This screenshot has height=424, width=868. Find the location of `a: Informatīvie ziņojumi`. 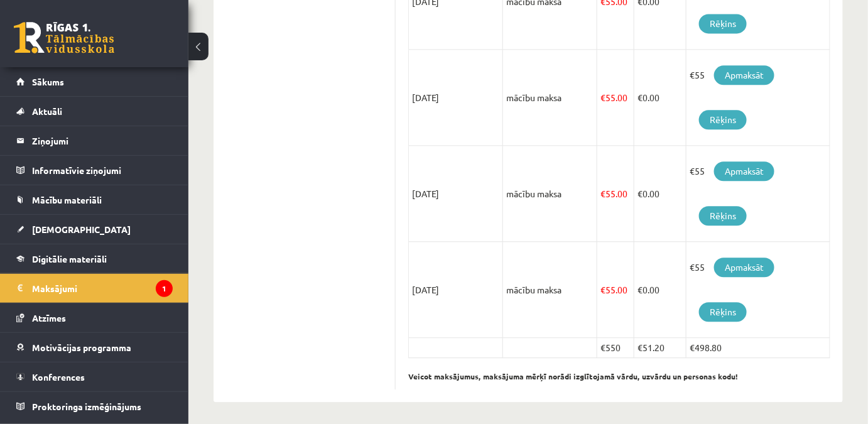

a: Informatīvie ziņojumi is located at coordinates (94, 170).